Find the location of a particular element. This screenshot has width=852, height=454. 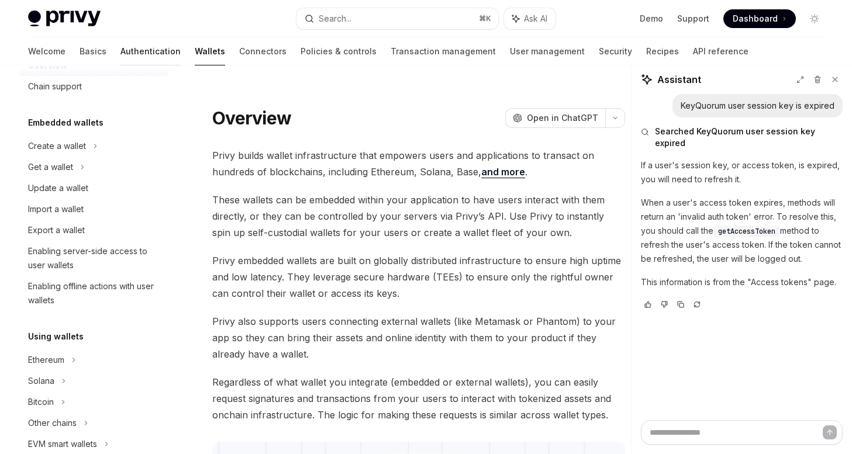

a: Export a wallet is located at coordinates (94, 230).